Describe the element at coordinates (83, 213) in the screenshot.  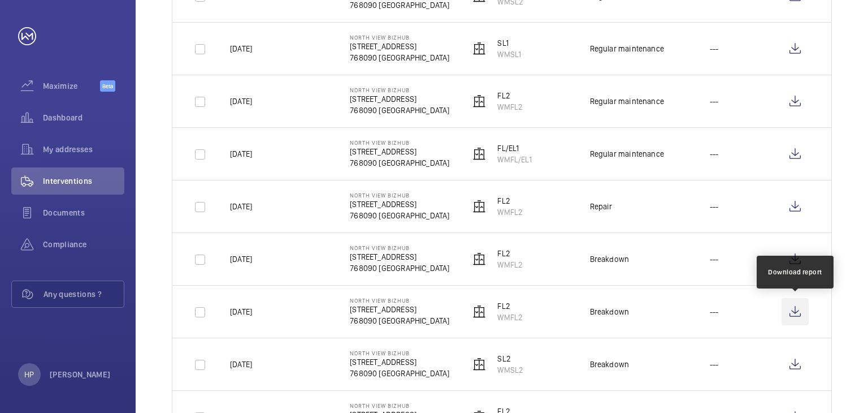
I see `span: Documents` at that location.